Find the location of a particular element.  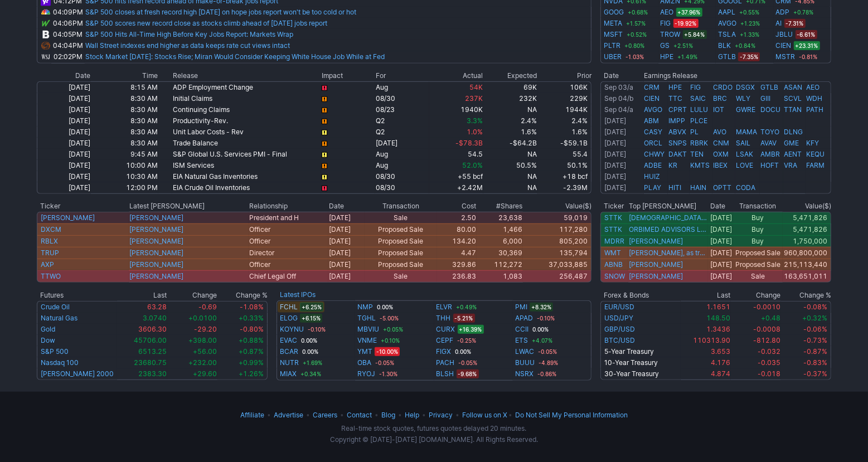

td: Q2 is located at coordinates (402, 121).